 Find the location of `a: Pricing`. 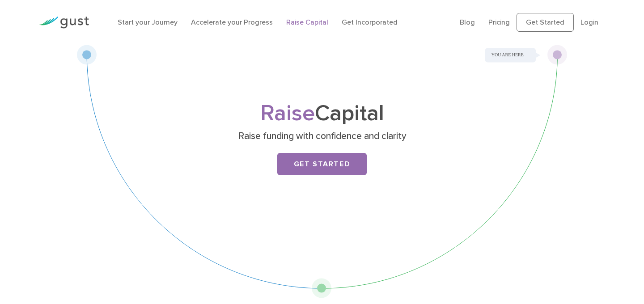

a: Pricing is located at coordinates (499, 22).